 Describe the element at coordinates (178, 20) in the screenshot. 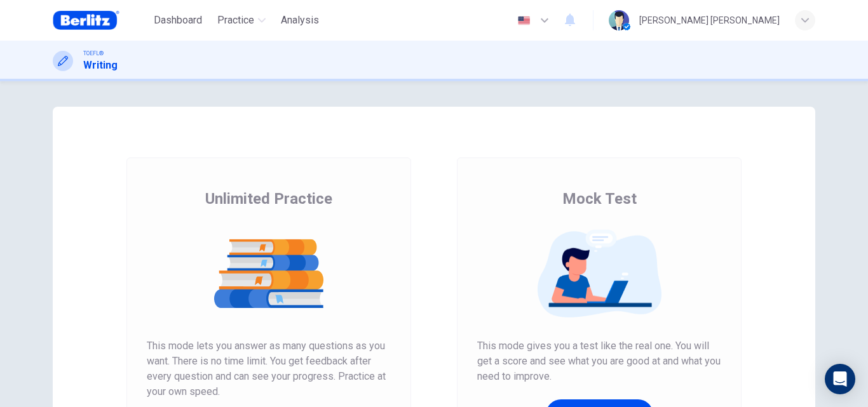

I see `button: Dashboard` at that location.